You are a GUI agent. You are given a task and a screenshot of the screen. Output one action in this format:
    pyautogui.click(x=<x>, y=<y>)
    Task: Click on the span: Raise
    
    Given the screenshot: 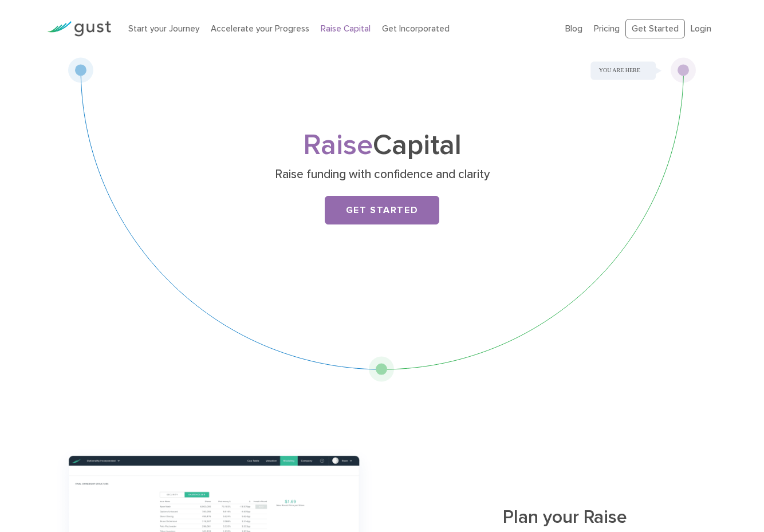 What is the action you would take?
    pyautogui.click(x=338, y=145)
    